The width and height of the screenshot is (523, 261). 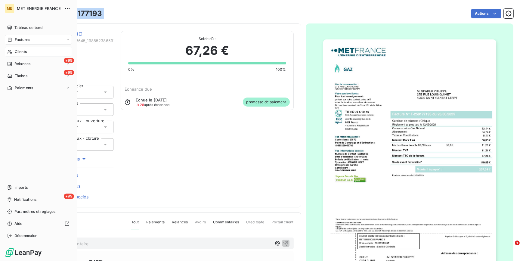 I want to click on span: 1, so click(x=517, y=243).